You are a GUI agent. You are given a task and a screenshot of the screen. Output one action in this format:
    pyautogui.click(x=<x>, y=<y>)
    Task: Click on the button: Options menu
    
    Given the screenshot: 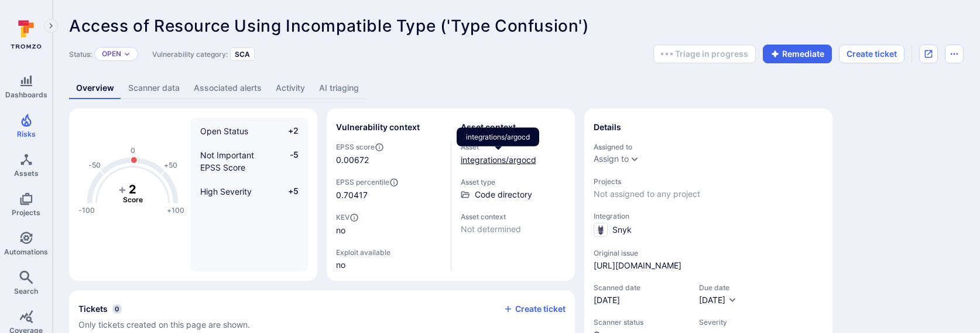 What is the action you would take?
    pyautogui.click(x=955, y=54)
    